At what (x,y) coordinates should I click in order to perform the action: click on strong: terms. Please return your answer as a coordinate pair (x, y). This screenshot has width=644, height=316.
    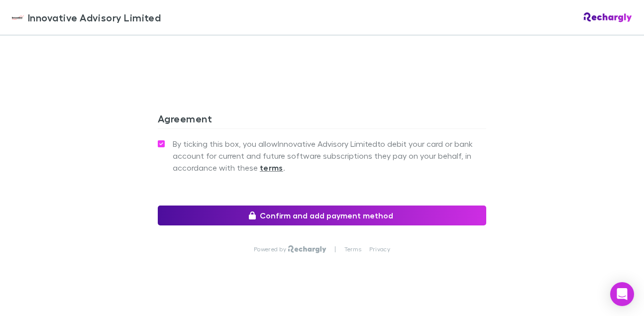
    Looking at the image, I should click on (271, 168).